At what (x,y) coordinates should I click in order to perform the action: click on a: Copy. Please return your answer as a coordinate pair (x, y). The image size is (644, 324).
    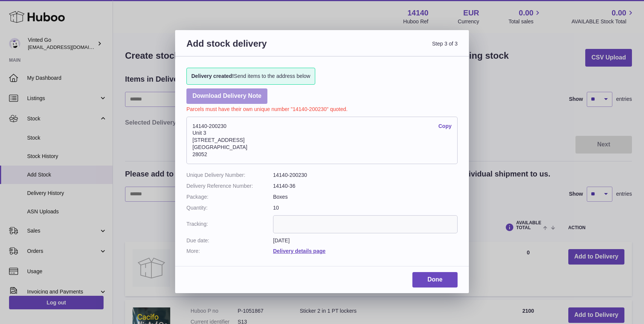
    Looking at the image, I should click on (445, 126).